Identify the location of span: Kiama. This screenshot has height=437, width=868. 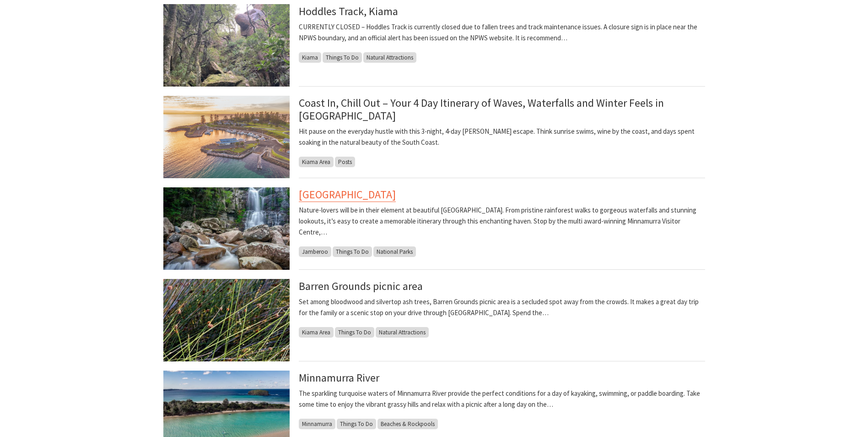
(310, 57).